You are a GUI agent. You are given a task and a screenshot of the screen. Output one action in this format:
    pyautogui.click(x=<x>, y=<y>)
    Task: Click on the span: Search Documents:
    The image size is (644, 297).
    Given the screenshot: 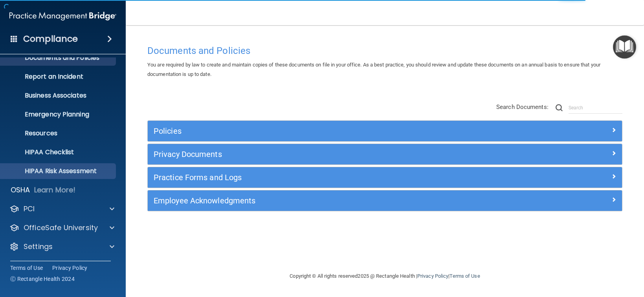 What is the action you would take?
    pyautogui.click(x=522, y=107)
    